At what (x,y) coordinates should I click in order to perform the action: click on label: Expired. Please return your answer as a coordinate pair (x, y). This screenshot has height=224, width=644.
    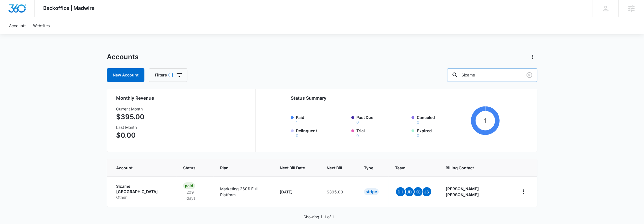
    Looking at the image, I should click on (443, 132).